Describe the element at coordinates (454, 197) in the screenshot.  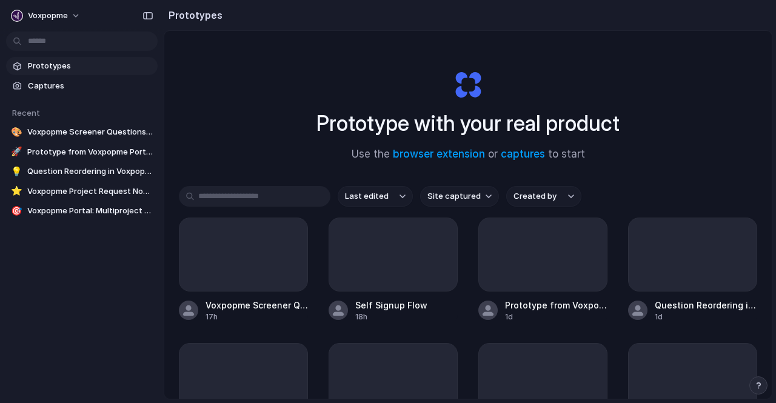
I see `span: Site captured` at that location.